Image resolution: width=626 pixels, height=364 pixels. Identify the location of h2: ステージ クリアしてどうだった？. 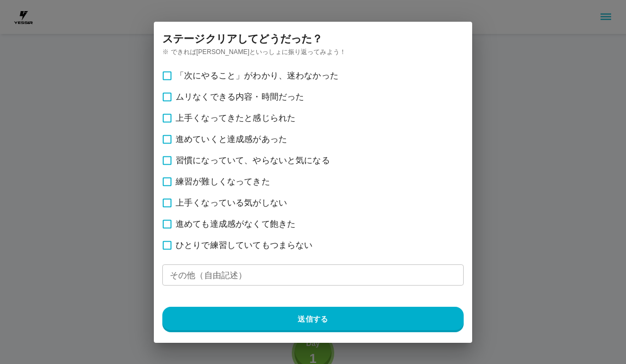
(311, 38).